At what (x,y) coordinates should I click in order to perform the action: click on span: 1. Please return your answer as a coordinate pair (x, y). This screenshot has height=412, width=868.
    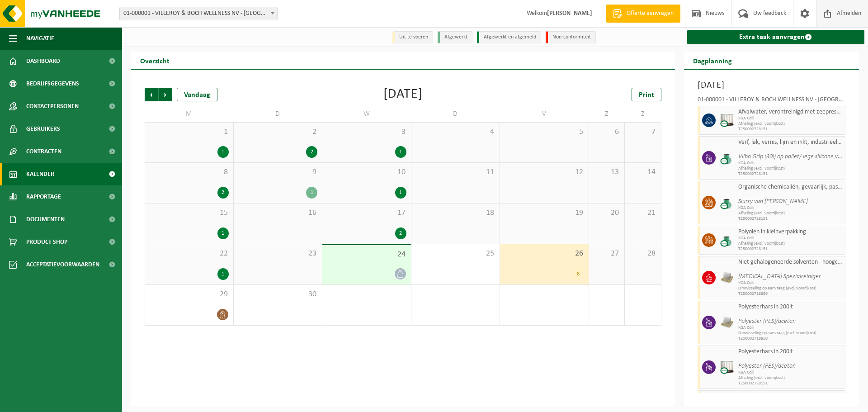
    Looking at the image, I should click on (189, 132).